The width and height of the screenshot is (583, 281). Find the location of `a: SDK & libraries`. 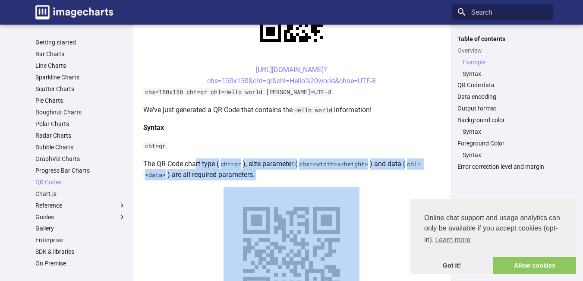

a: SDK & libraries is located at coordinates (81, 251).